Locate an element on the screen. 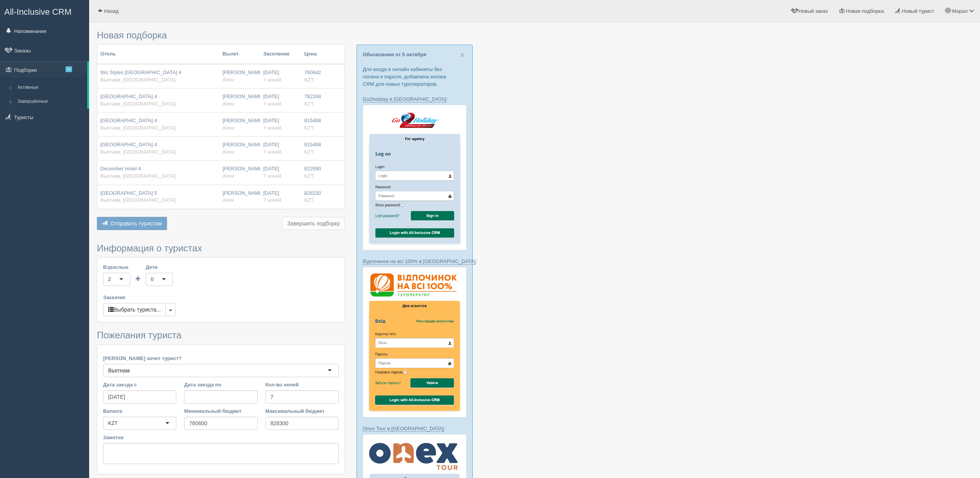 The image size is (980, 478). span: 782248 is located at coordinates (312, 96).